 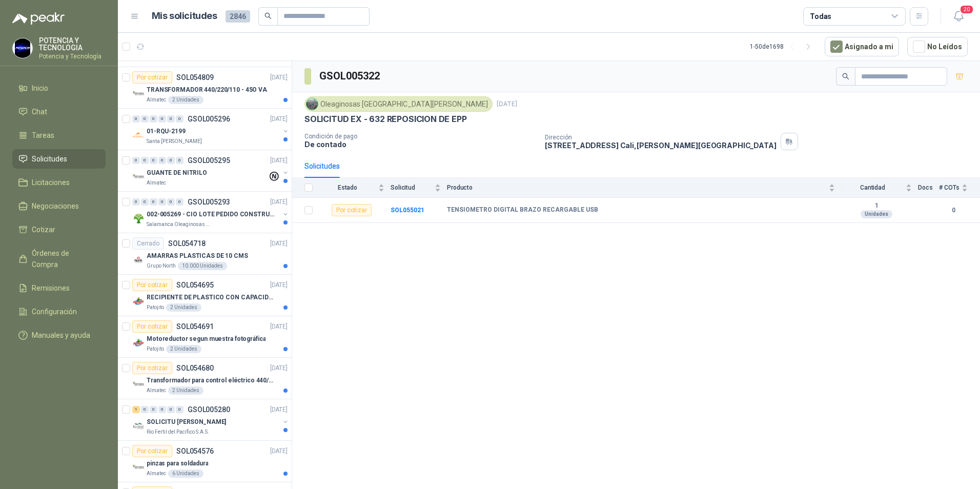 I want to click on span: Solicitudes, so click(x=49, y=159).